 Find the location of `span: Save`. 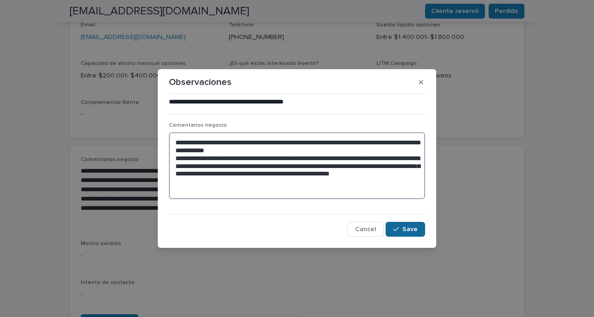

span: Save is located at coordinates (410, 229).